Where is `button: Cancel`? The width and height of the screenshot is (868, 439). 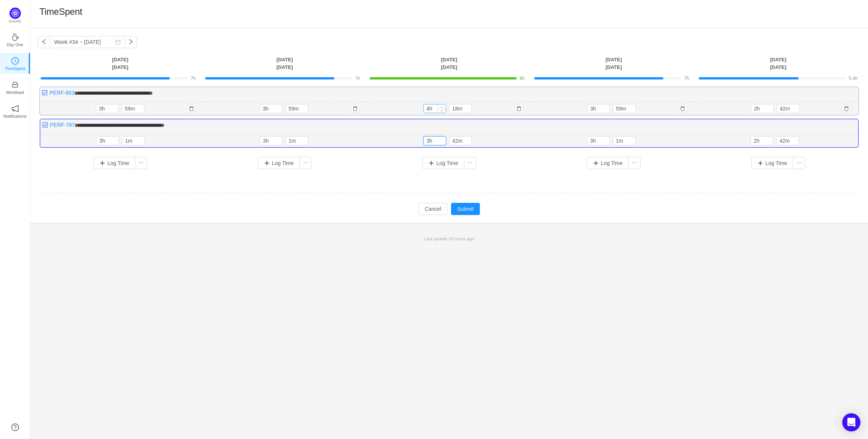
button: Cancel is located at coordinates (432, 209).